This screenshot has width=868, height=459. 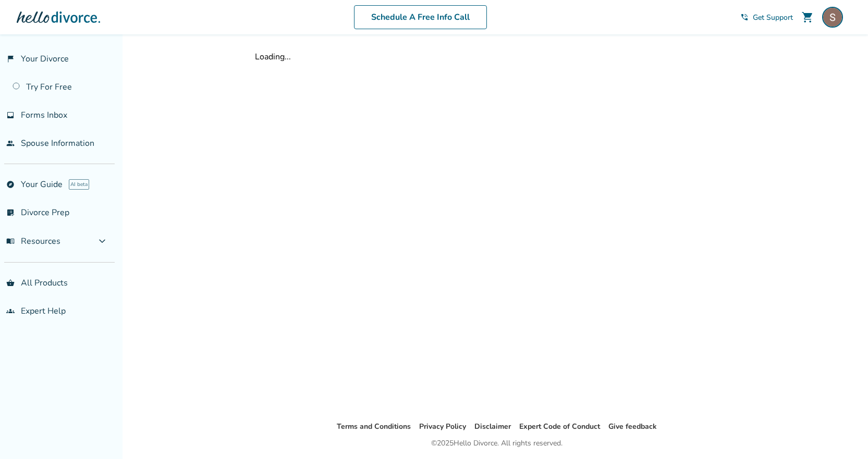 I want to click on span: inbox, so click(x=11, y=115).